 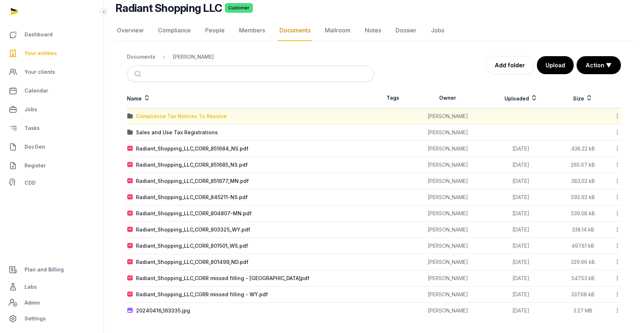 I want to click on div: Radiant_Shopping_LLC_CORR_804807-MN.pdf, so click(x=194, y=214).